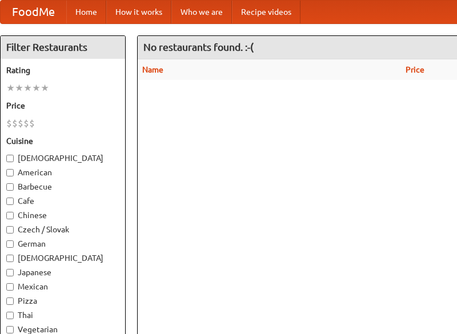 The width and height of the screenshot is (457, 334). Describe the element at coordinates (10, 215) in the screenshot. I see `input: Chinese` at that location.